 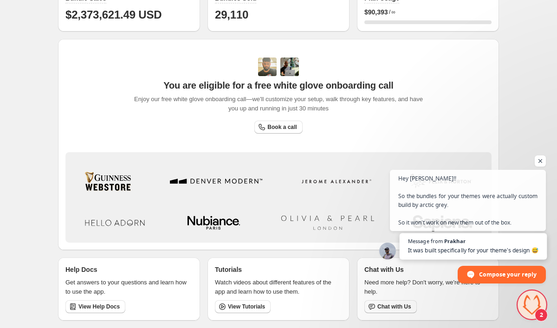 What do you see at coordinates (473, 250) in the screenshot?
I see `span: It was built specifically for your theme’s design 😅` at bounding box center [473, 250].